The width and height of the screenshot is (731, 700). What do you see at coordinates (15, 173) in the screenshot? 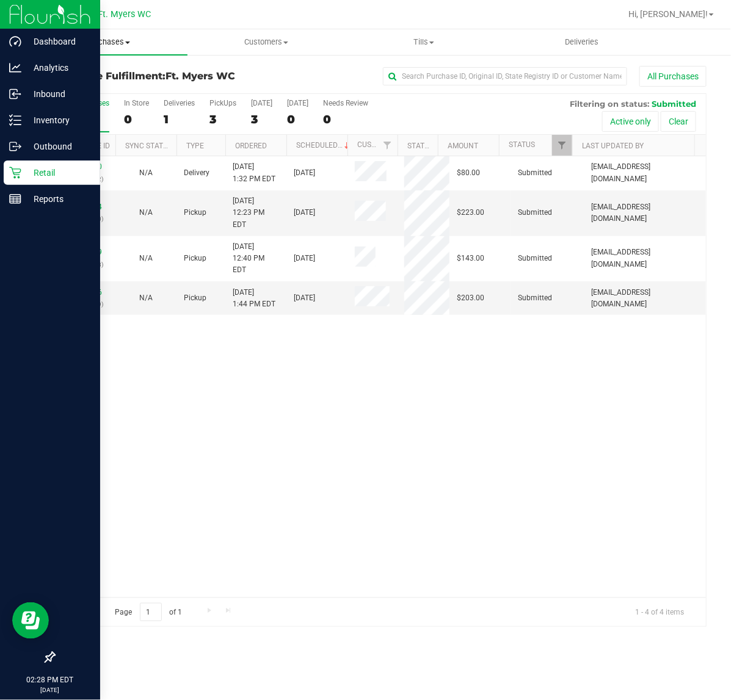
I see `inline-svg: Retail` at bounding box center [15, 173].